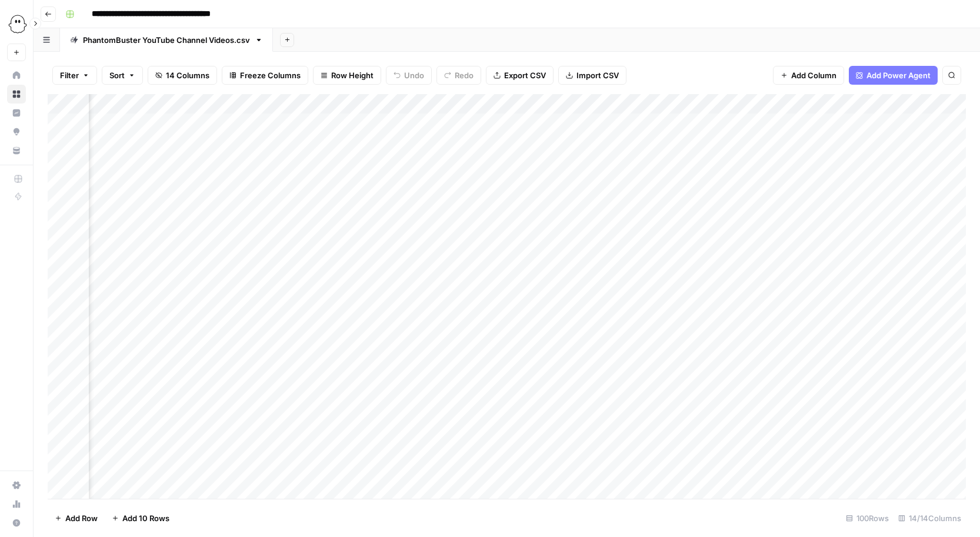 The width and height of the screenshot is (980, 537). Describe the element at coordinates (409, 76) in the screenshot. I see `button: Undo` at that location.